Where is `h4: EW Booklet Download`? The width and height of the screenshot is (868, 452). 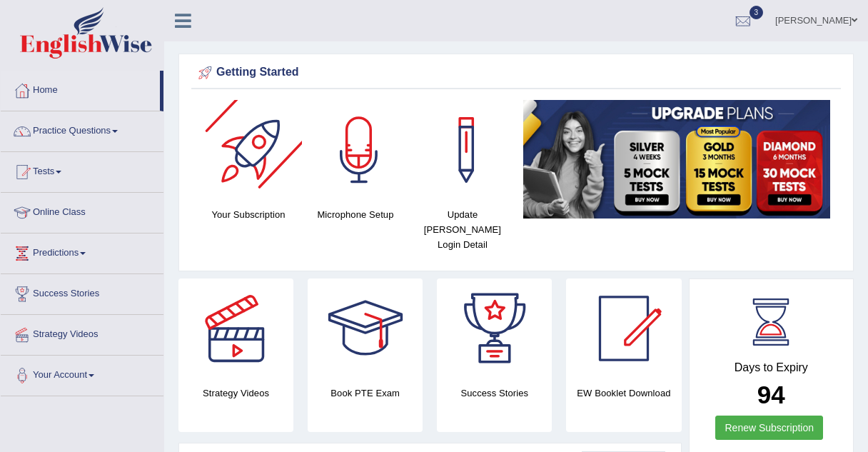
h4: EW Booklet Download is located at coordinates (623, 393).